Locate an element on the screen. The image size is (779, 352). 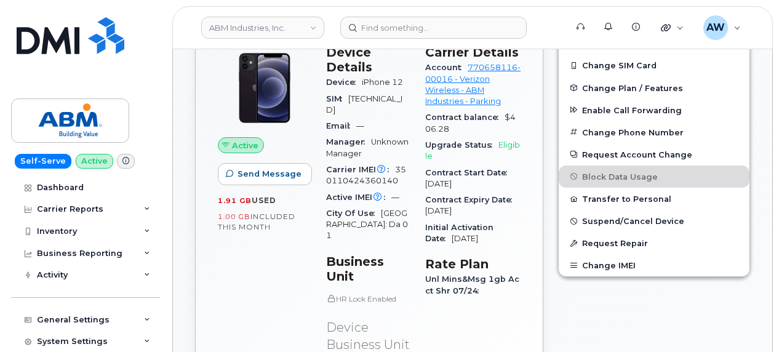
button: Change IMEI is located at coordinates (654, 265).